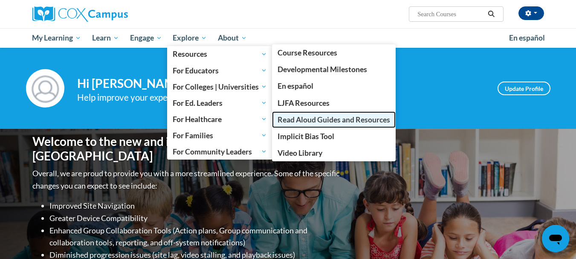 This screenshot has height=259, width=576. I want to click on span: Engage, so click(146, 38).